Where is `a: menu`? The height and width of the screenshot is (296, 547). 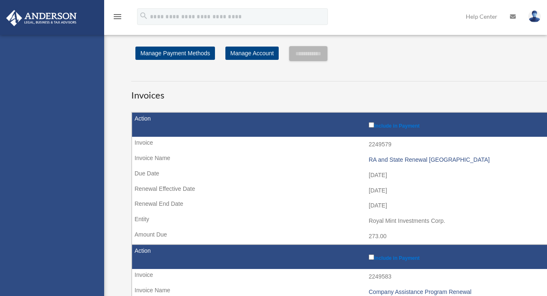
a: menu is located at coordinates (117, 18).